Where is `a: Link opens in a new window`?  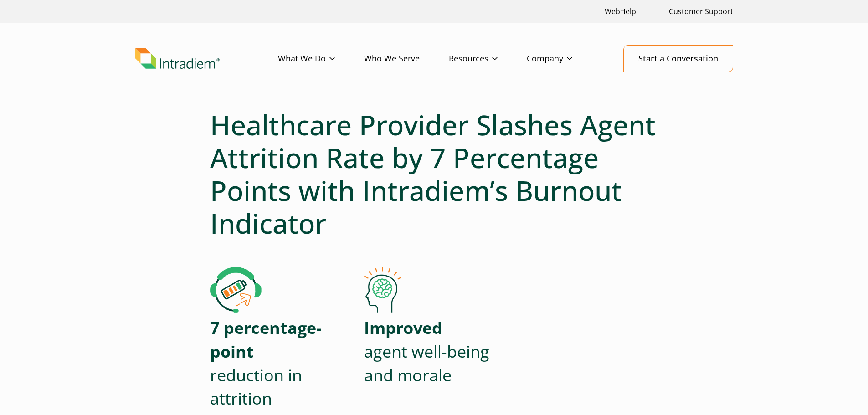 a: Link opens in a new window is located at coordinates (620, 11).